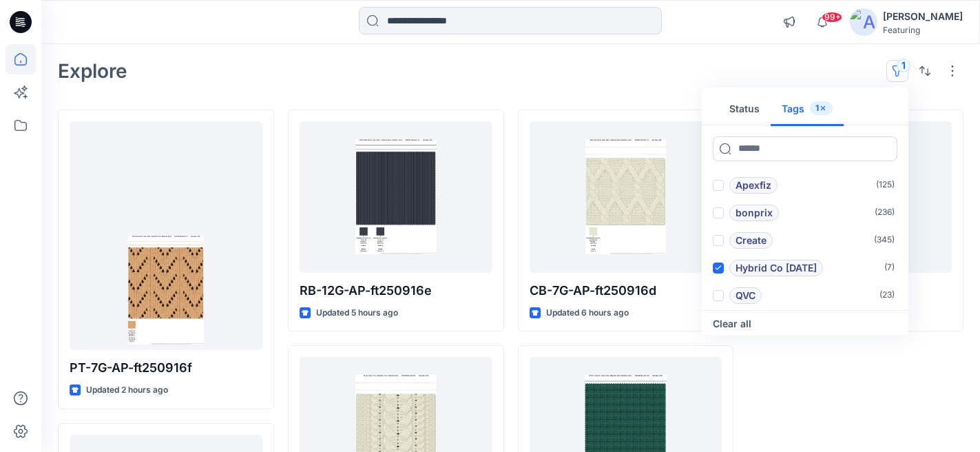  What do you see at coordinates (897, 71) in the screenshot?
I see `button: 1` at bounding box center [897, 71].